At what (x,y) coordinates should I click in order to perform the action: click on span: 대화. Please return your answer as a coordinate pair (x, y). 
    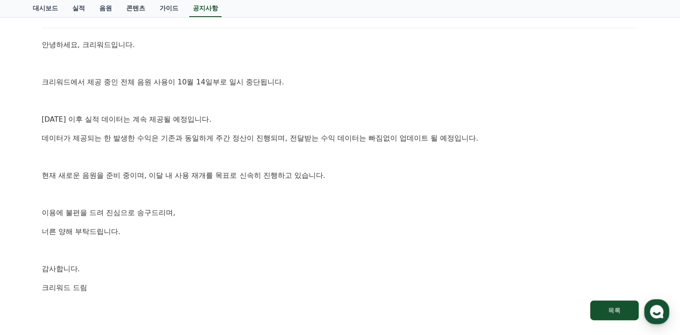
    Looking at the image, I should click on (88, 278).